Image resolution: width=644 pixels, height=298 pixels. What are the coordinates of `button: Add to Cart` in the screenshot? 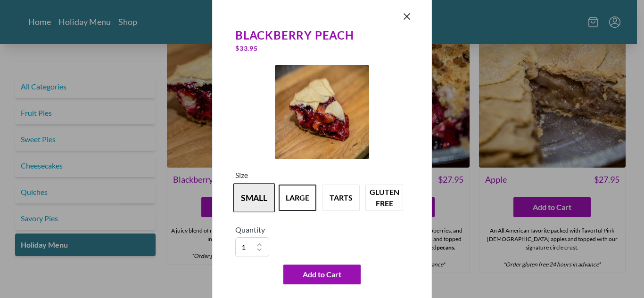 It's located at (322, 275).